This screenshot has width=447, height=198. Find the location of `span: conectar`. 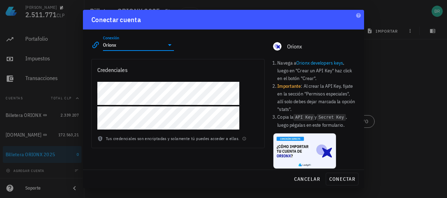

span: conectar is located at coordinates (342, 179).